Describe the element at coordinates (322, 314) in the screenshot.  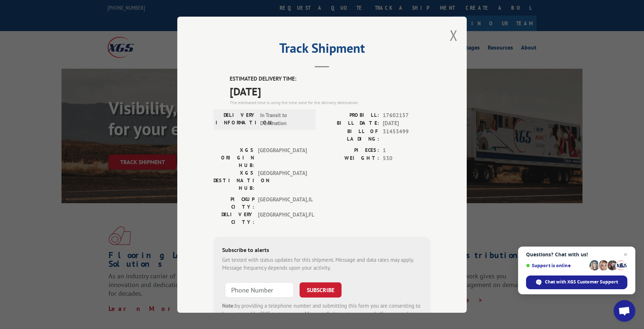
I see `div: by providing a telephone number and submitting this form you are consenting to be contacted by SM...` at that location.